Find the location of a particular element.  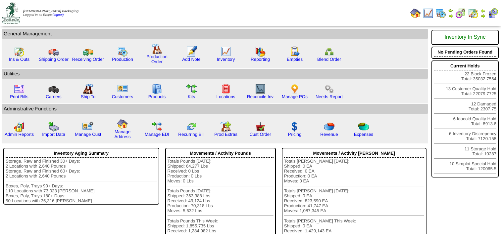

td: Adminstrative Functions is located at coordinates (215, 109).